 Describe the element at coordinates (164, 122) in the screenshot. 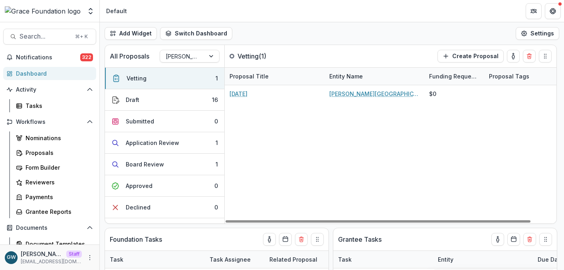

I see `button: Submitted0` at that location.